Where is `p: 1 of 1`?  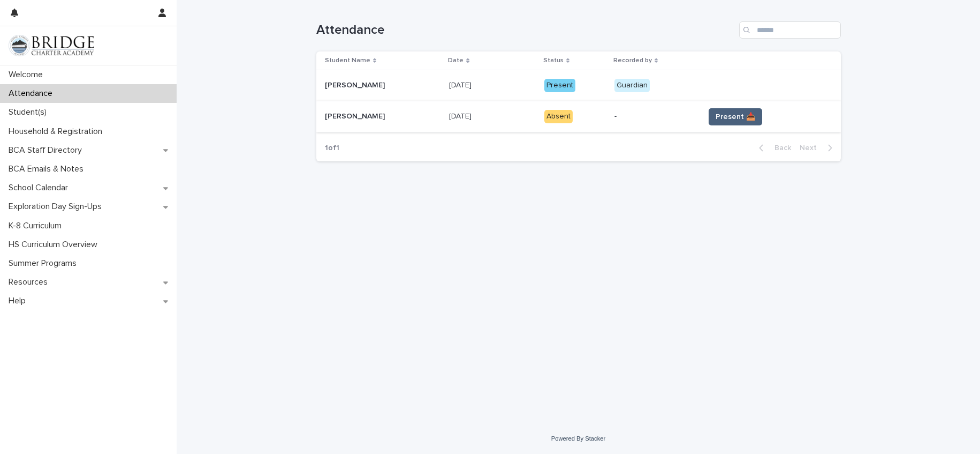
p: 1 of 1 is located at coordinates (332, 148).